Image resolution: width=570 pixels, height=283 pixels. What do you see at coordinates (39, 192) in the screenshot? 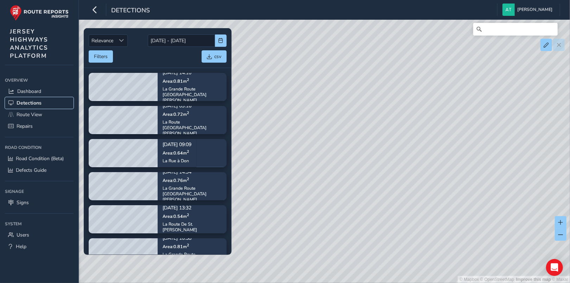
I see `div: Signage` at bounding box center [39, 192].